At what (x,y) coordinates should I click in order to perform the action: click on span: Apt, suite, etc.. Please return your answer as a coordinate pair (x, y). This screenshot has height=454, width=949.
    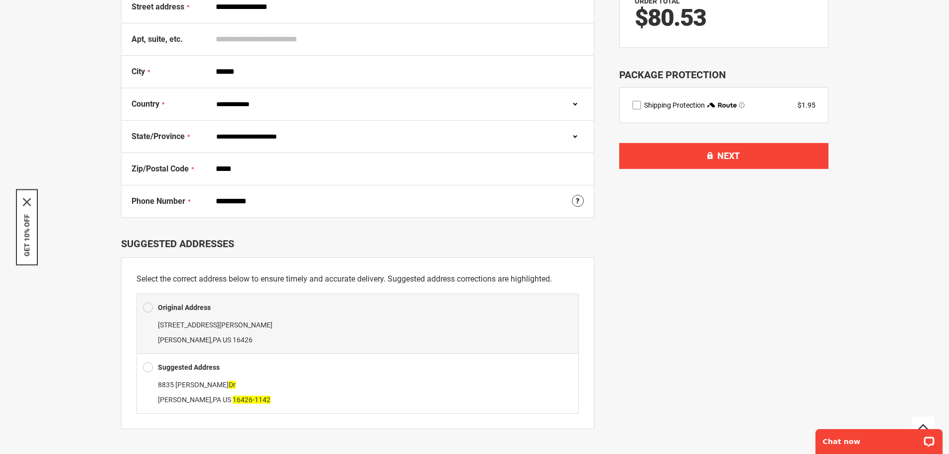
    Looking at the image, I should click on (157, 39).